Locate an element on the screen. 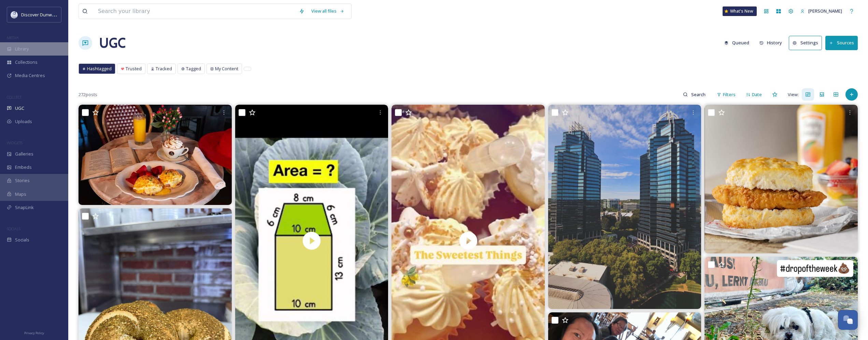 The image size is (868, 340). button: Open Chat is located at coordinates (848, 320).